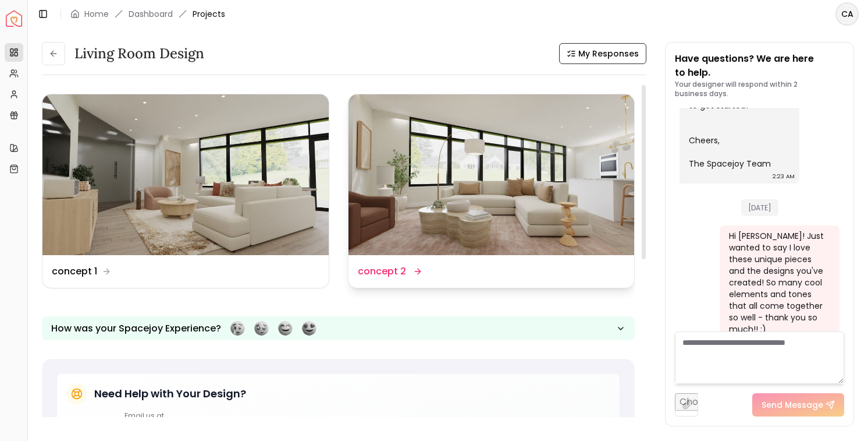  I want to click on img: Spacejoy Logo, so click(14, 18).